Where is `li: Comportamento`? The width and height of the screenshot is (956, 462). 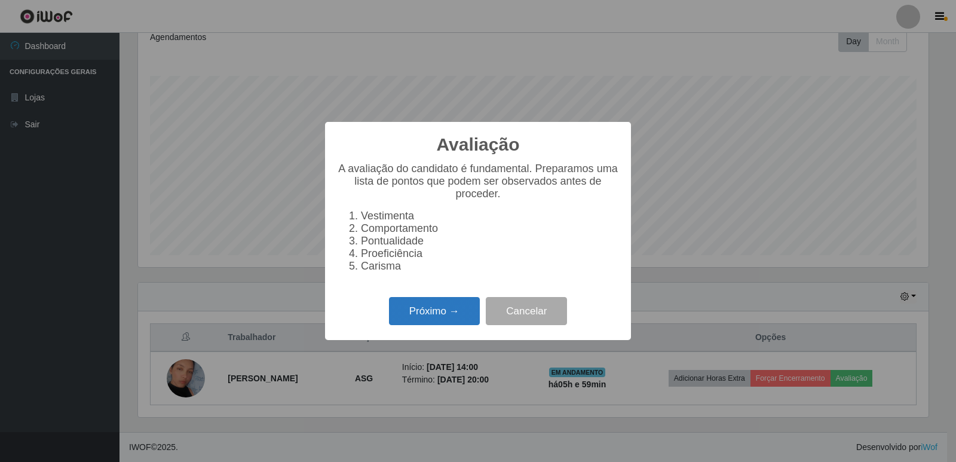
li: Comportamento is located at coordinates (490, 228).